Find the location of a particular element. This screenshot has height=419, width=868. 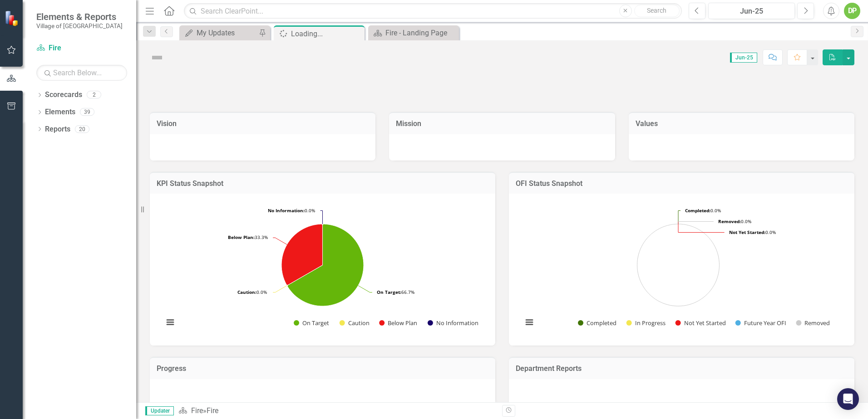

button: Jun-25 is located at coordinates (751, 11).